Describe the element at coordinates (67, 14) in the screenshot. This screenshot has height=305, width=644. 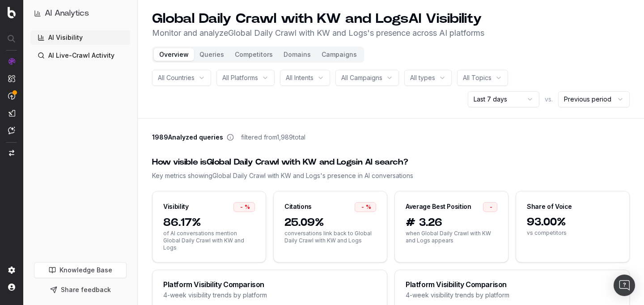
I see `h1: AI Analytics` at that location.